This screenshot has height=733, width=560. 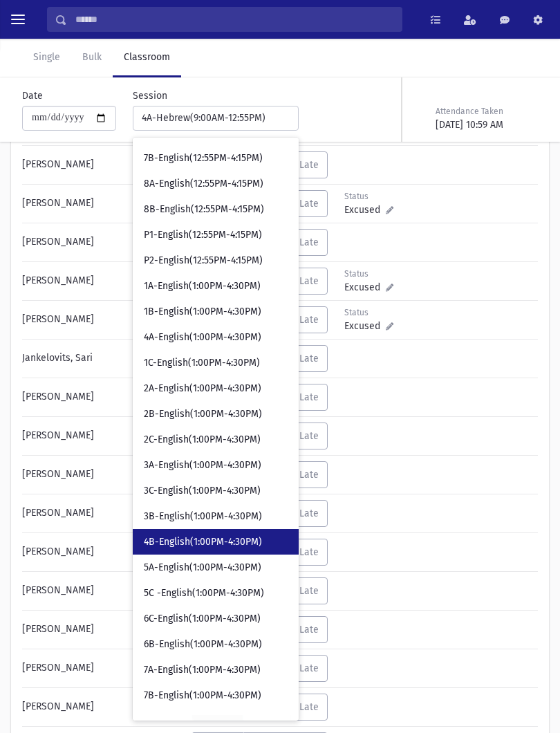 I want to click on span: 3C-English(1:00PM-4:30PM), so click(x=202, y=490).